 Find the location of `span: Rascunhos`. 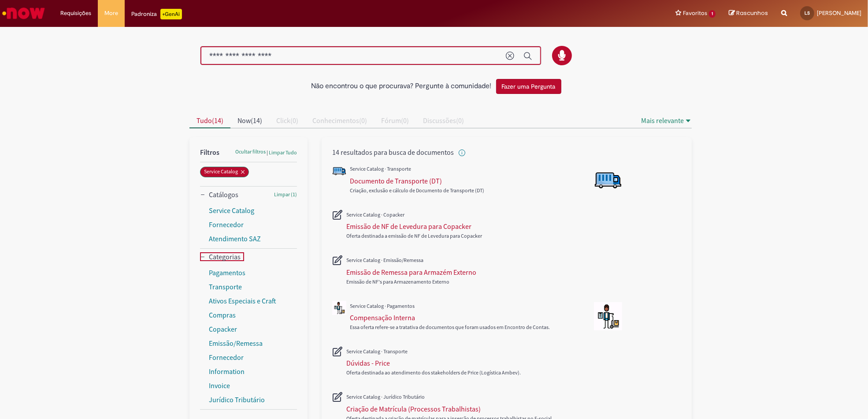

span: Rascunhos is located at coordinates (752, 13).